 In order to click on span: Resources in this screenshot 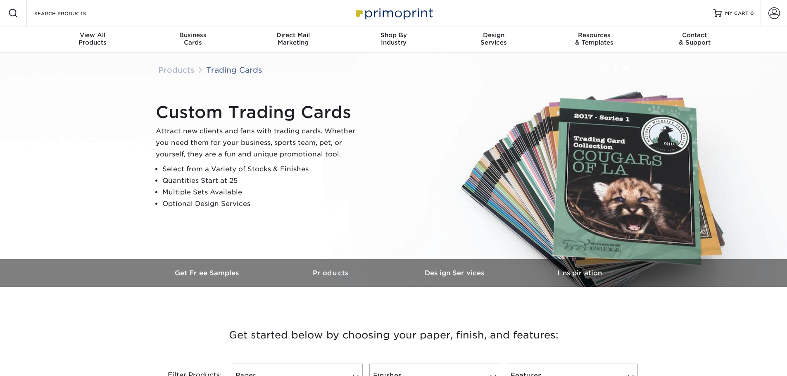, I will do `click(594, 35)`.